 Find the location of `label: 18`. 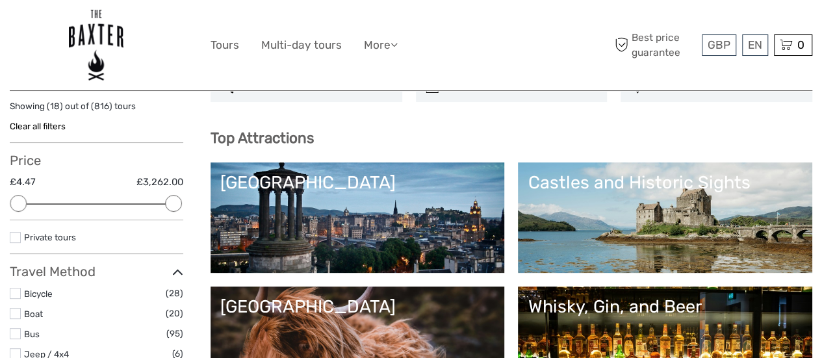

label: 18 is located at coordinates (55, 106).